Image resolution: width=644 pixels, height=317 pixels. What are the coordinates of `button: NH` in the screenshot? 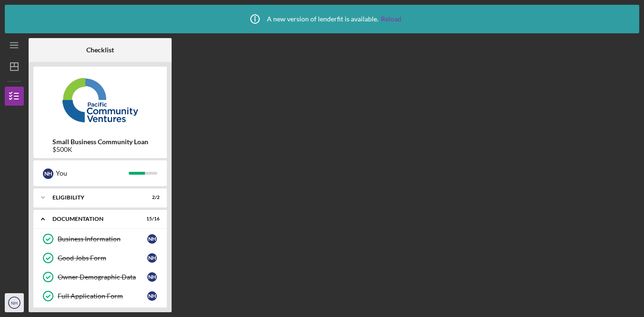 It's located at (14, 303).